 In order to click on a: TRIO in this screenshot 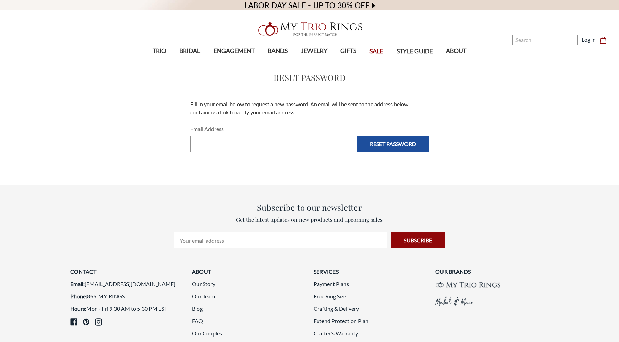, I will do `click(159, 51)`.